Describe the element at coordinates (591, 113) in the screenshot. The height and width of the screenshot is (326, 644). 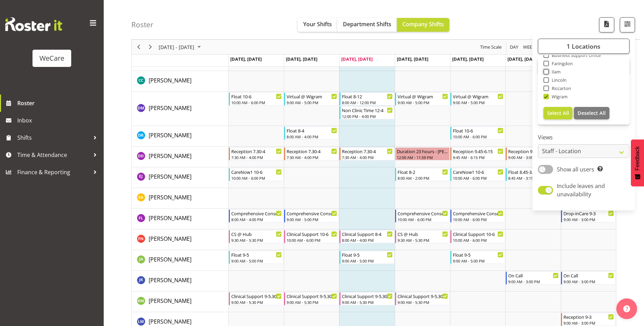
I see `span: Deselect All` at that location.